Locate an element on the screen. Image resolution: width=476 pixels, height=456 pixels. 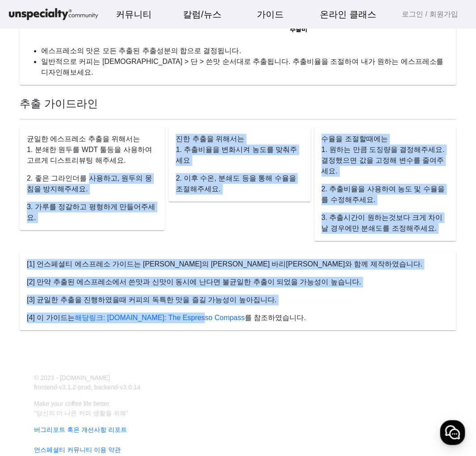
a: 커뮤니티 is located at coordinates (134, 14).